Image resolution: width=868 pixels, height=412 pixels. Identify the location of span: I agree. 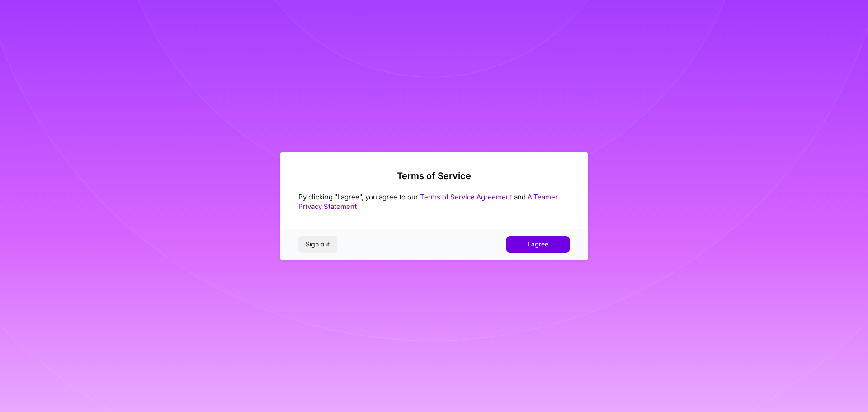
(538, 244).